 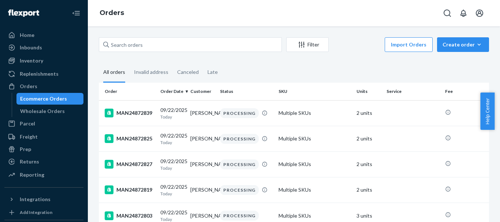 What do you see at coordinates (308, 45) in the screenshot?
I see `div: Filter` at bounding box center [308, 45].